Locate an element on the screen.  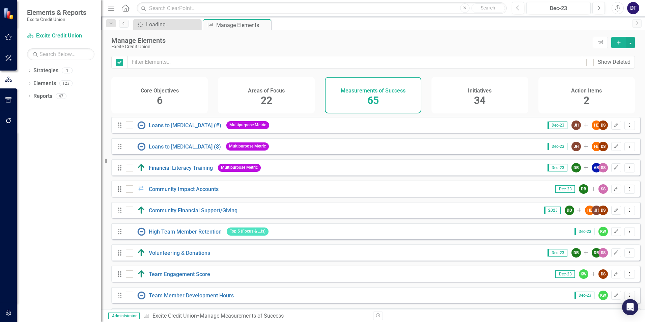
span: 65 is located at coordinates (373, 100).